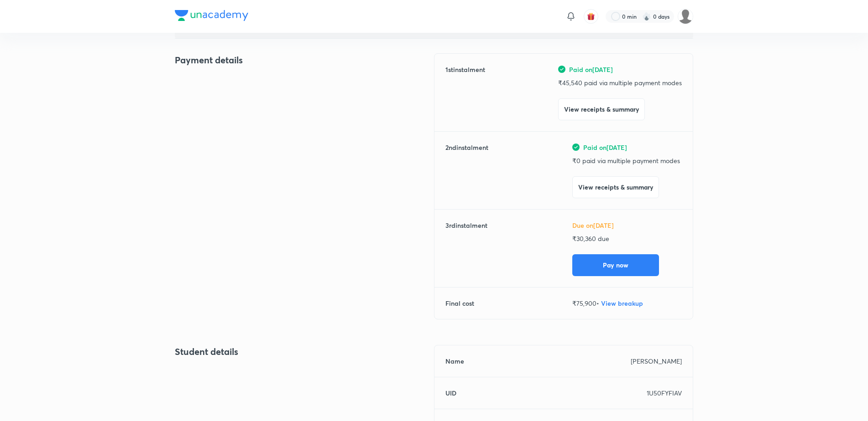  I want to click on h6: UID, so click(451, 393).